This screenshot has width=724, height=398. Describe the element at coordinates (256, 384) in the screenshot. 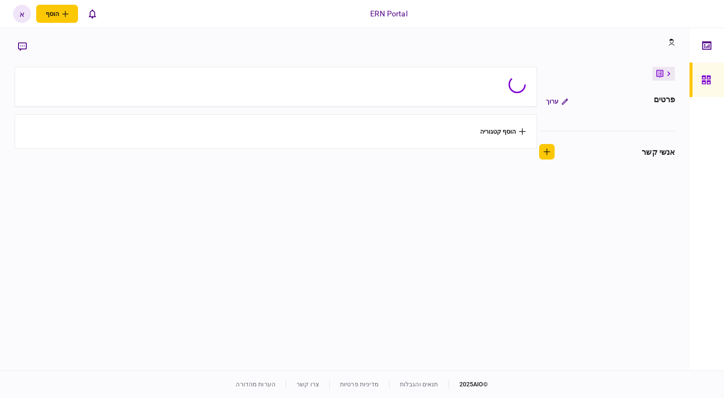

I see `a: הערות מהדורה` at that location.